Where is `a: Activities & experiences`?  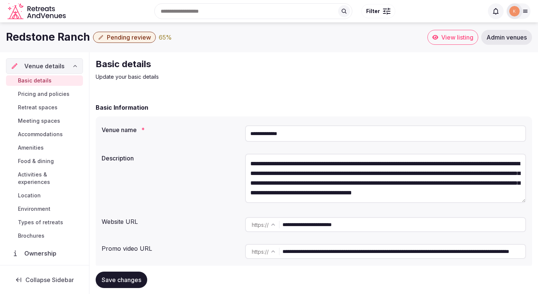
a: Activities & experiences is located at coordinates (44, 179).